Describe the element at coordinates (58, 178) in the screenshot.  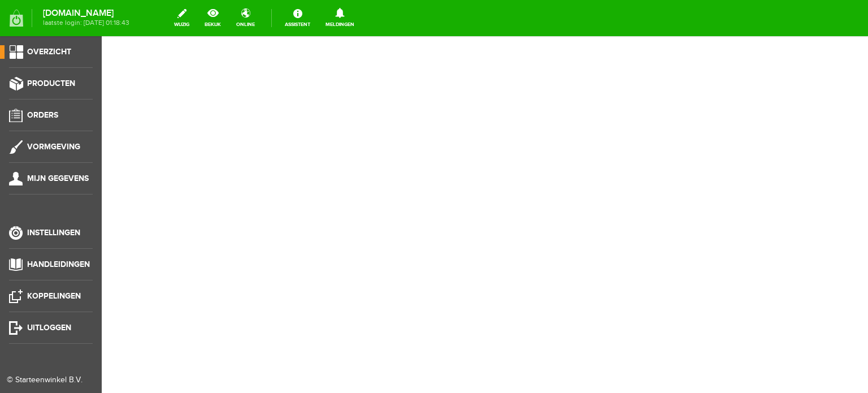
I see `span: Mijn gegevens` at that location.